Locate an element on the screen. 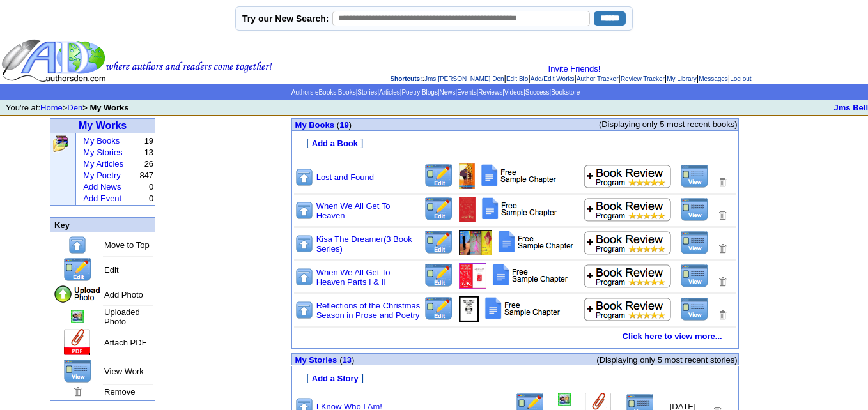 The width and height of the screenshot is (868, 410). a: Jms Bell is located at coordinates (851, 108).